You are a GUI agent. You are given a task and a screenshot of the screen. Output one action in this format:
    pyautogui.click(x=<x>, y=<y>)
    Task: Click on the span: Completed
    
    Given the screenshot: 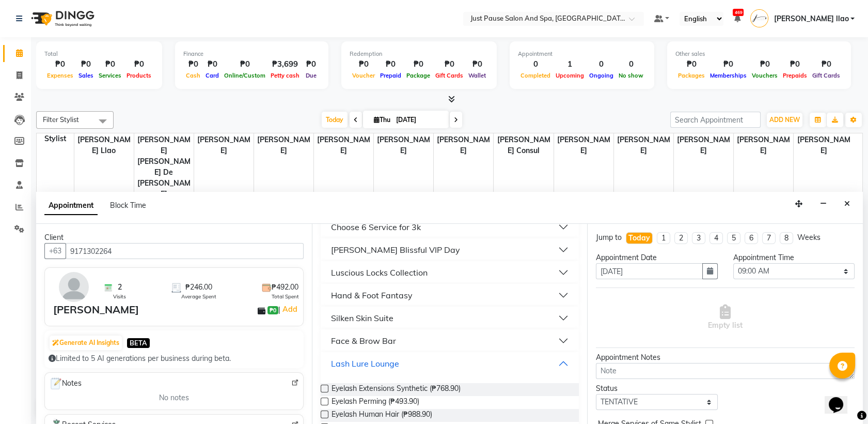 What is the action you would take?
    pyautogui.click(x=536, y=76)
    